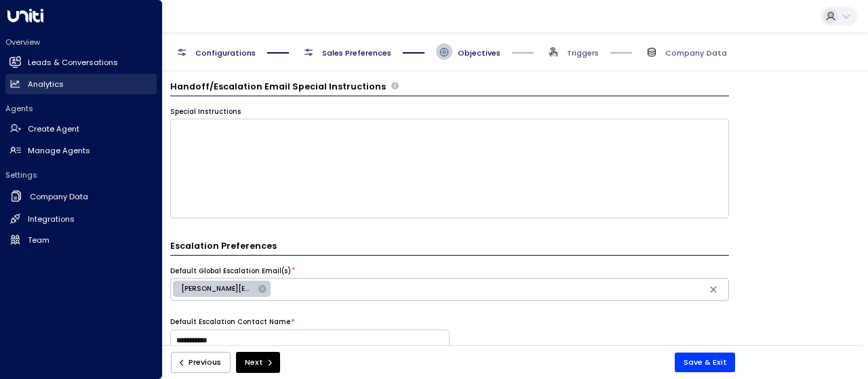  Describe the element at coordinates (81, 150) in the screenshot. I see `a: Manage Agents` at that location.